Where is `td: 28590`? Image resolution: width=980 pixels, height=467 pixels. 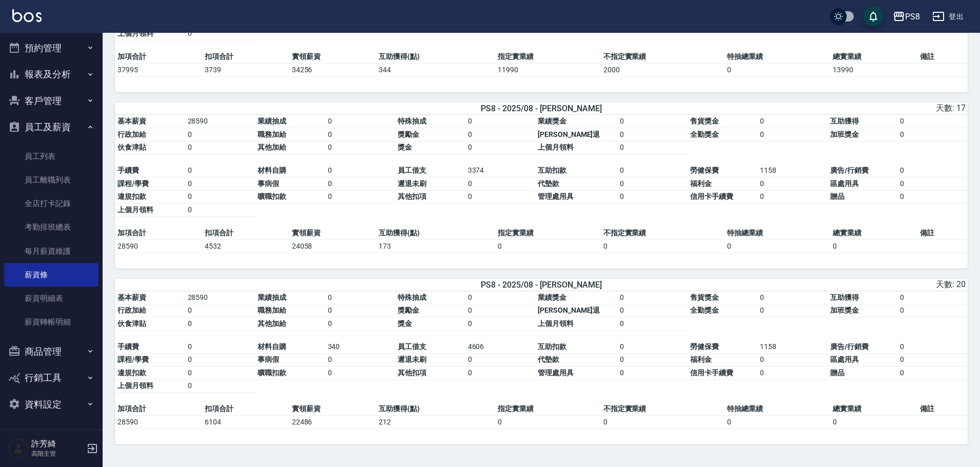
td: 28590 is located at coordinates (158, 422).